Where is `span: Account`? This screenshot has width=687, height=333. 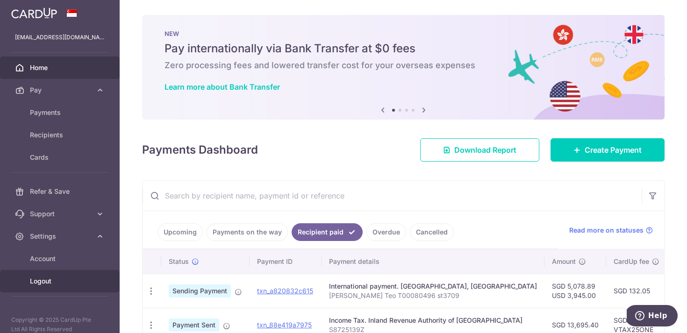
span: Account is located at coordinates (61, 259).